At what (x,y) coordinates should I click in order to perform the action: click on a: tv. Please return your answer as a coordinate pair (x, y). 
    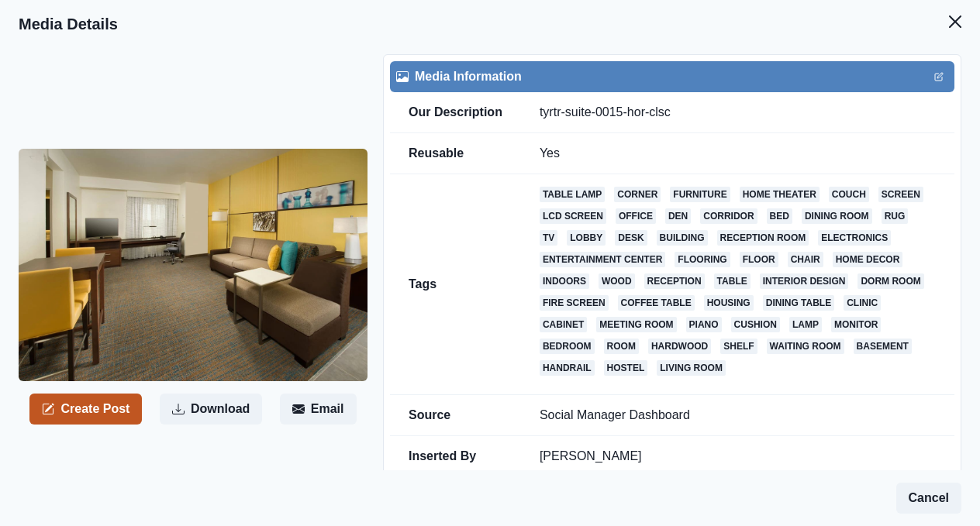
    Looking at the image, I should click on (549, 238).